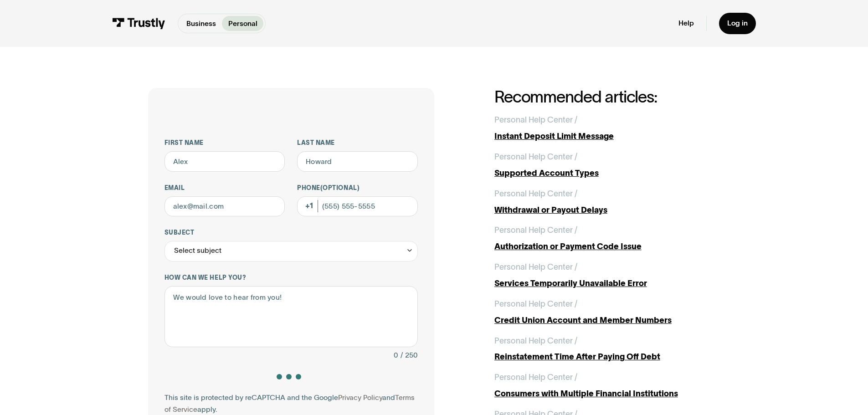 This screenshot has width=868, height=415. I want to click on div: Authorization or Payment Code Issue, so click(607, 246).